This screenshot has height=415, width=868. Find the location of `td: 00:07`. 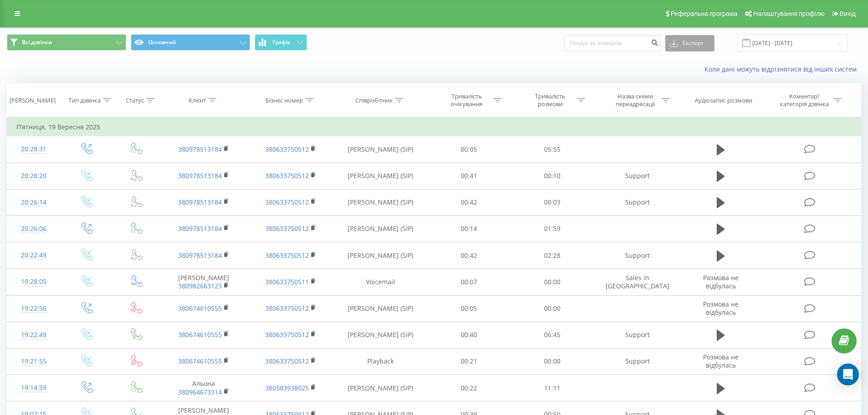

td: 00:07 is located at coordinates (469, 282).